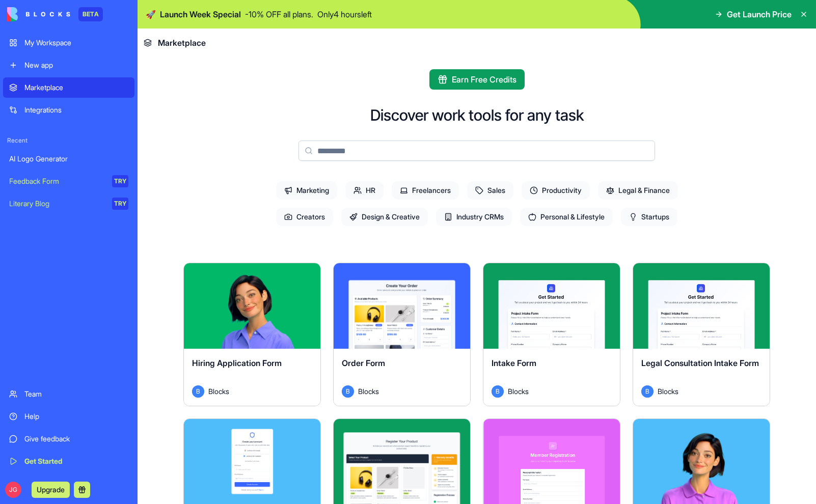  I want to click on span: Productivity, so click(555, 191).